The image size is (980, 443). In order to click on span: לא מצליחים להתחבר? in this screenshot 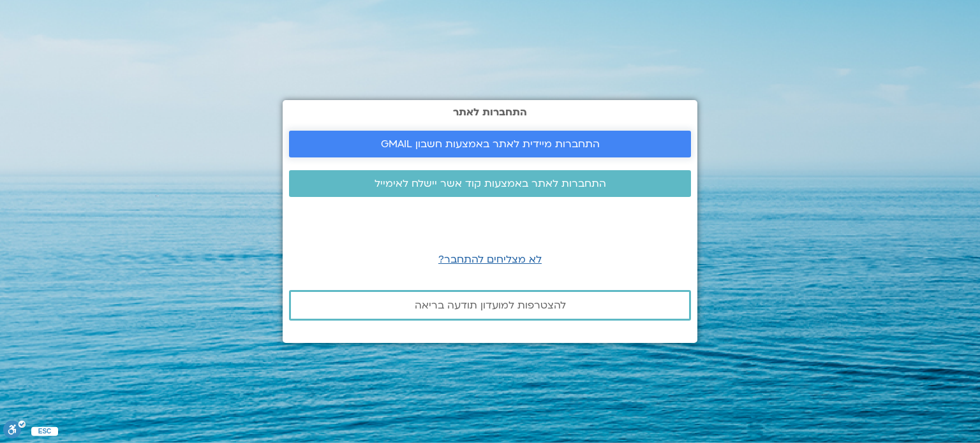, I will do `click(490, 259)`.